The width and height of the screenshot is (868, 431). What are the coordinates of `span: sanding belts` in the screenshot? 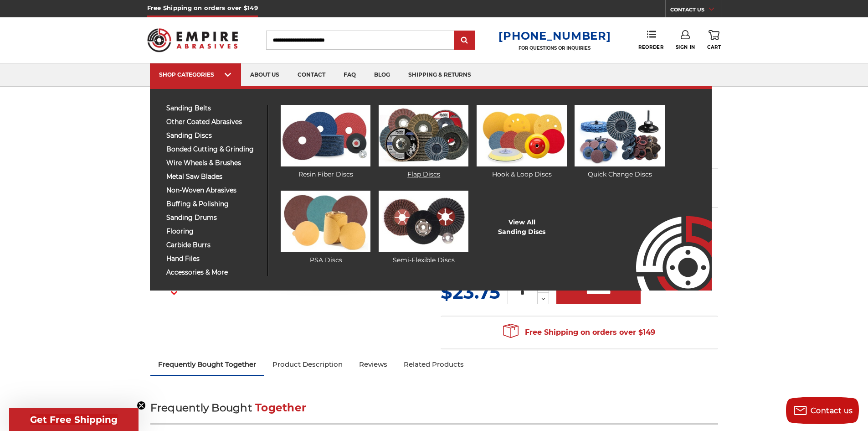 It's located at (213, 108).